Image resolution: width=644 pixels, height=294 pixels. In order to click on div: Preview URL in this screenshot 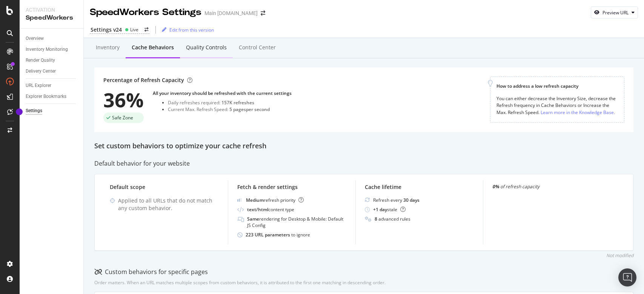, I will do `click(615, 12)`.